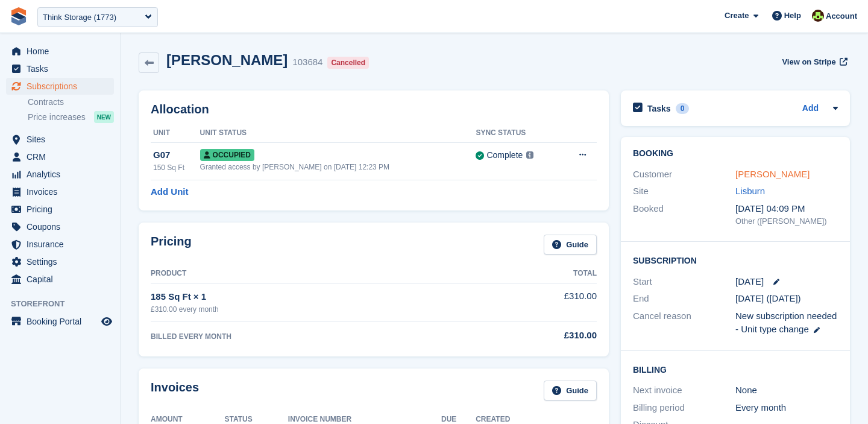 The image size is (868, 424). Describe the element at coordinates (793, 16) in the screenshot. I see `span: Help` at that location.